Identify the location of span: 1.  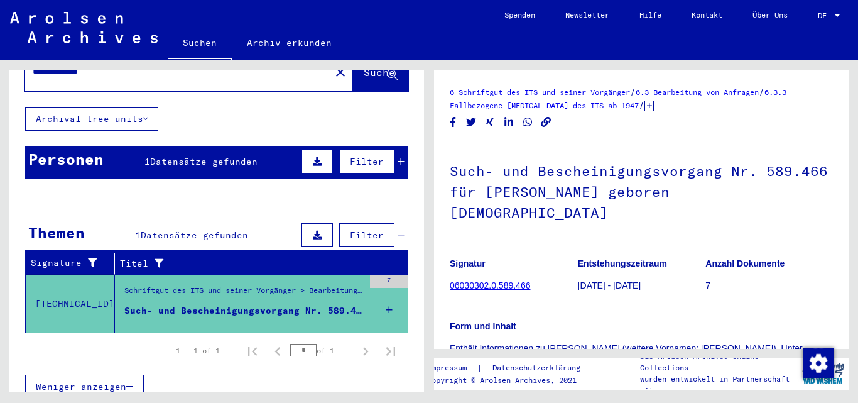
(147, 161).